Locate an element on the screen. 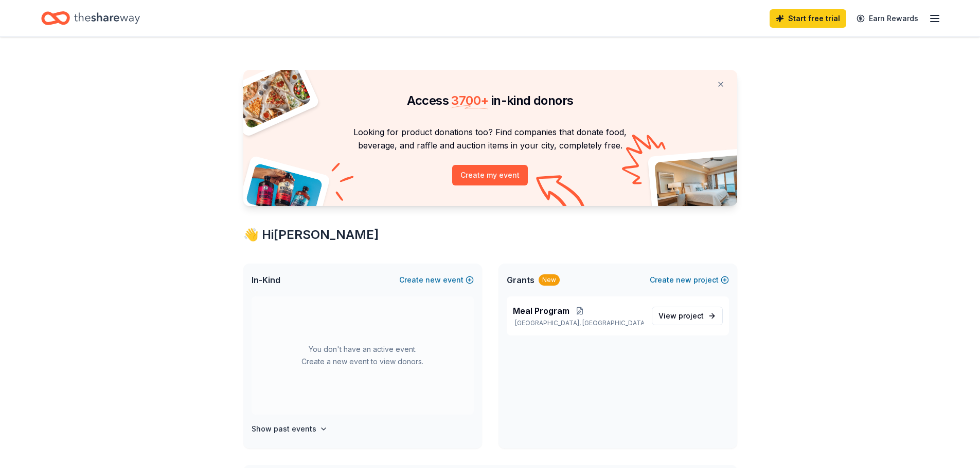 This screenshot has height=468, width=980. button: Show past events is located at coordinates (290, 429).